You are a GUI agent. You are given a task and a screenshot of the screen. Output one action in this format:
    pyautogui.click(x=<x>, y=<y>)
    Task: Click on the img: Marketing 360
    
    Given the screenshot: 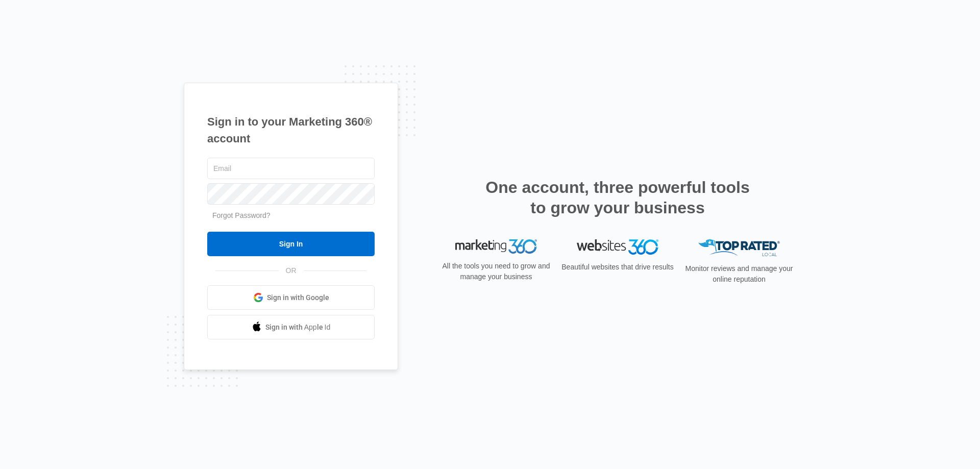 What is the action you would take?
    pyautogui.click(x=496, y=247)
    